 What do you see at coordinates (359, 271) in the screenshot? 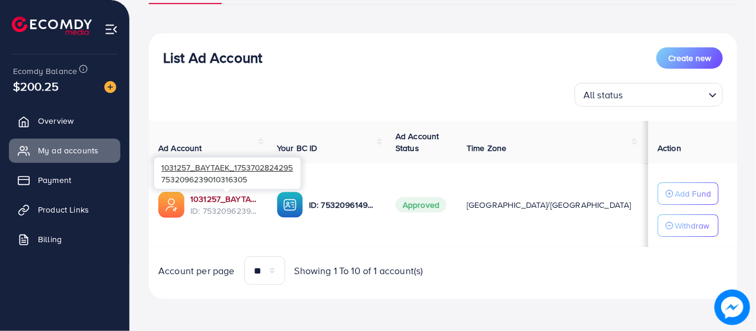
I see `span: Showing 1 To 10 of 1 account(s)` at bounding box center [359, 271].